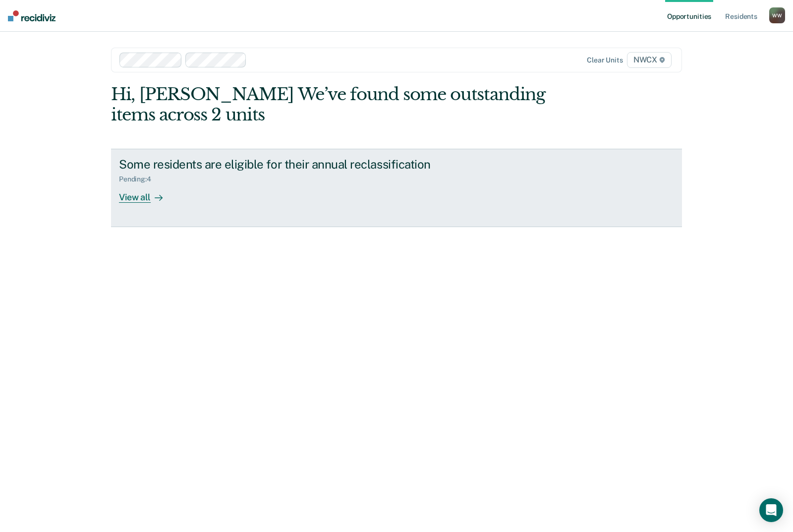 The width and height of the screenshot is (793, 532). Describe the element at coordinates (778, 15) in the screenshot. I see `div: W W` at that location.